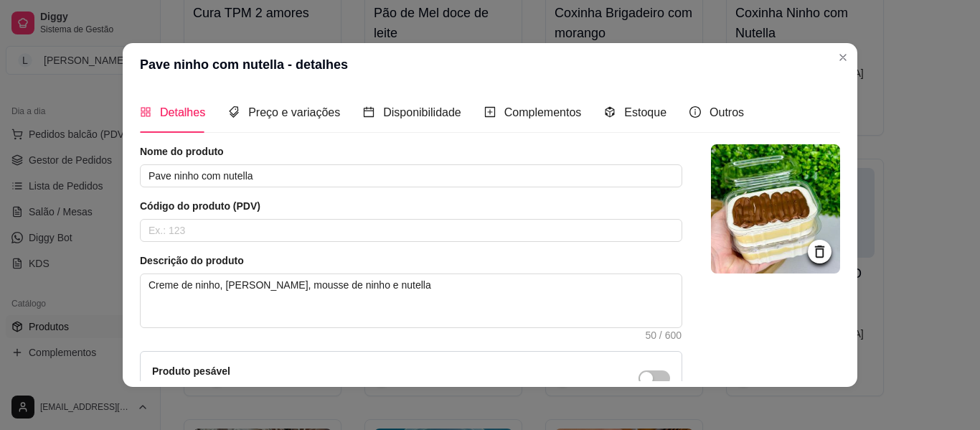 The height and width of the screenshot is (430, 980). Describe the element at coordinates (695, 112) in the screenshot. I see `span: info-circle` at that location.